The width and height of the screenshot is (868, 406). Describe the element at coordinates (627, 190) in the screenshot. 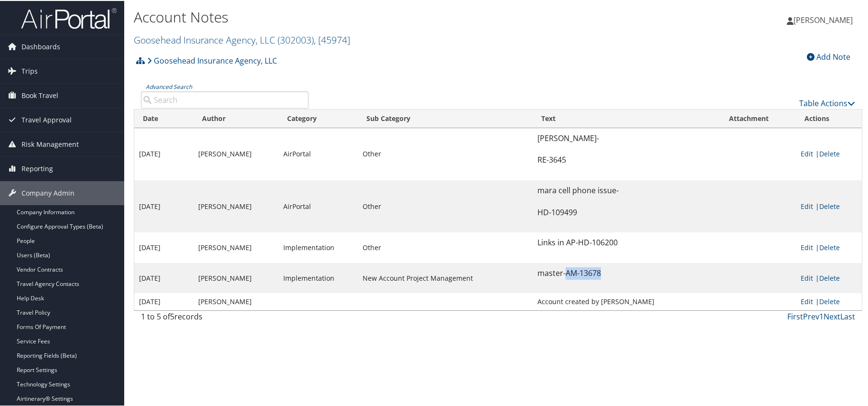

I see `p: mara cell phone issue-` at that location.